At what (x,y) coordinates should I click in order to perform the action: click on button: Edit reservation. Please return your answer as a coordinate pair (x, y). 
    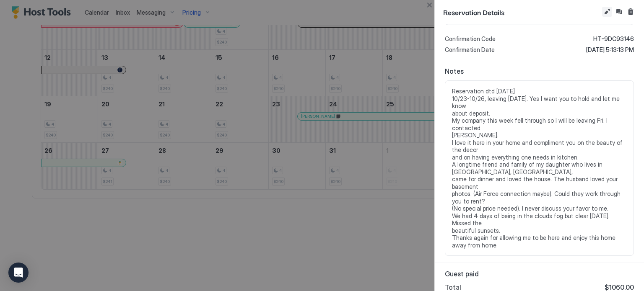
    Looking at the image, I should click on (607, 12).